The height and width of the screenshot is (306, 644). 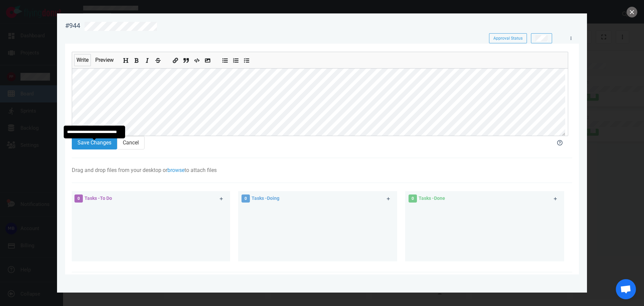 I want to click on div: Open de chat, so click(x=626, y=289).